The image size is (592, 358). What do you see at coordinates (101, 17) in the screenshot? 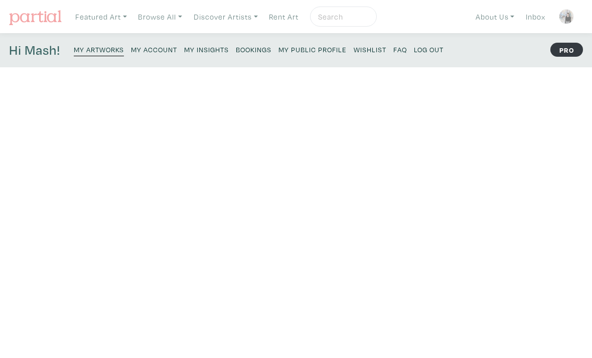
I see `a: Featured Art` at bounding box center [101, 17].